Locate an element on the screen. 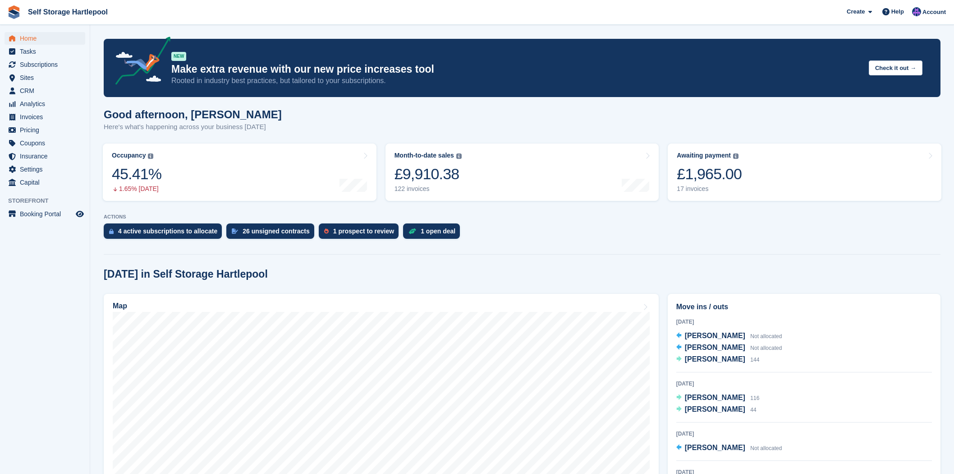  img: active_subscription_to_allocate_icon-d502201f5373d7db506a760aba3b589e785aa758c864c3986d89f69b8ff3... is located at coordinates (111, 231).